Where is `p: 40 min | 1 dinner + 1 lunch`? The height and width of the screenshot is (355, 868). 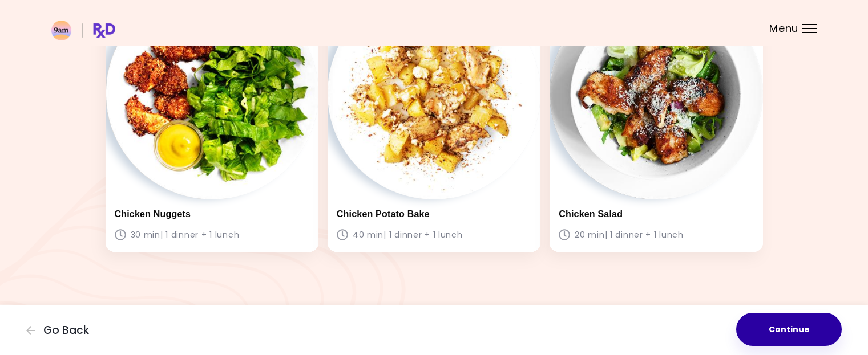 p: 40 min | 1 dinner + 1 lunch is located at coordinates (434, 235).